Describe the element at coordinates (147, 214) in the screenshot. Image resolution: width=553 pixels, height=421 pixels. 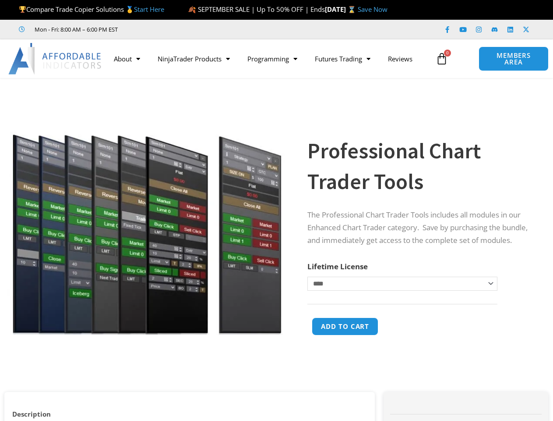
I see `img: ProfessionalToolsBundlePage | Affordable Indicators – NinjaTrader` at that location.